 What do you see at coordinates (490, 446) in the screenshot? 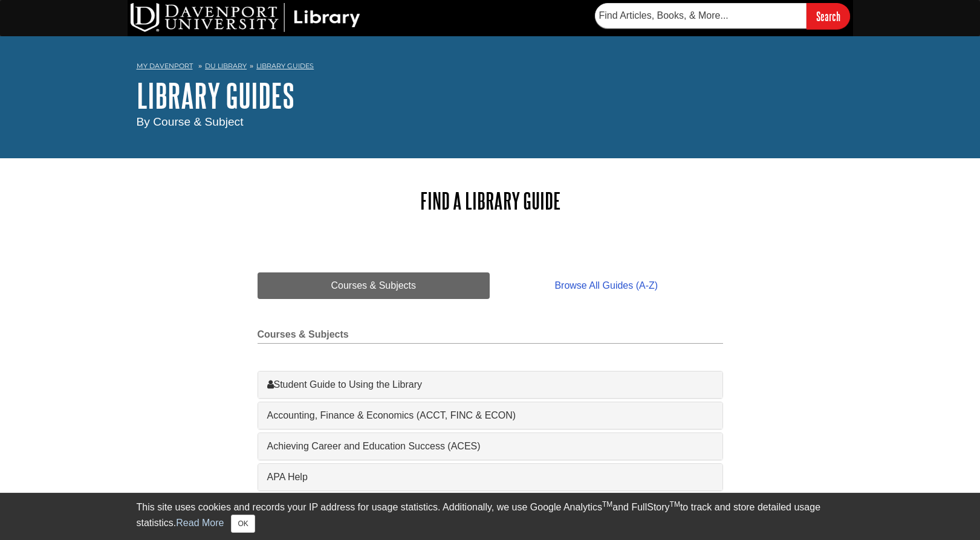
I see `a: Achieving Career and Education Success (ACES)` at bounding box center [490, 446].